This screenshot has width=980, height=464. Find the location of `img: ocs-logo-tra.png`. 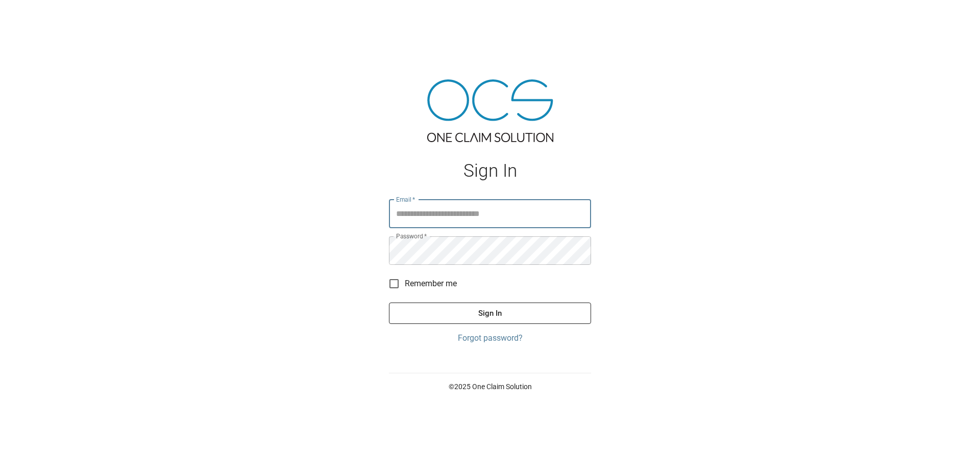

img: ocs-logo-tra.png is located at coordinates (490, 111).